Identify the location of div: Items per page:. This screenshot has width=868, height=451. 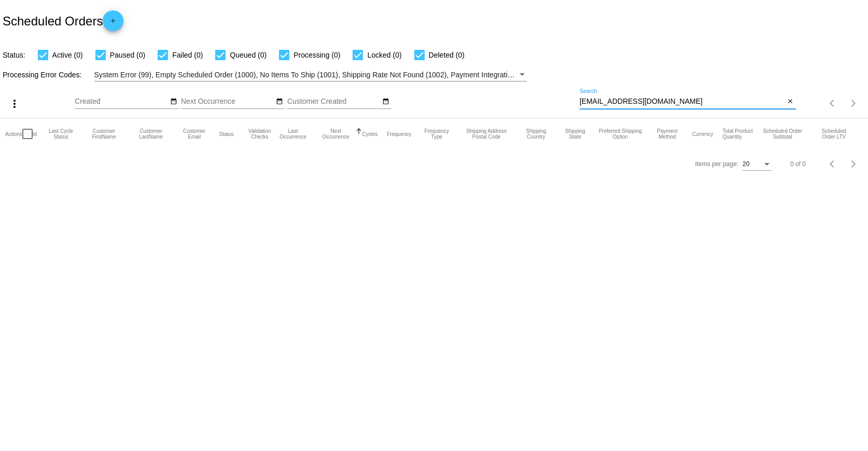
(716, 164).